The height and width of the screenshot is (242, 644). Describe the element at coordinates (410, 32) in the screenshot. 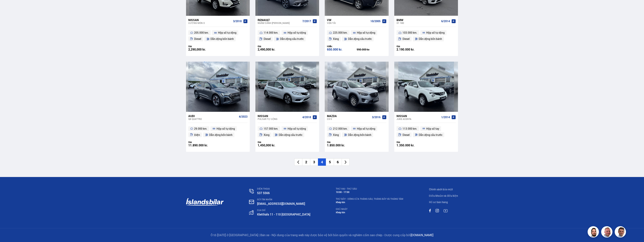

I see `span: 103.000 km.` at that location.